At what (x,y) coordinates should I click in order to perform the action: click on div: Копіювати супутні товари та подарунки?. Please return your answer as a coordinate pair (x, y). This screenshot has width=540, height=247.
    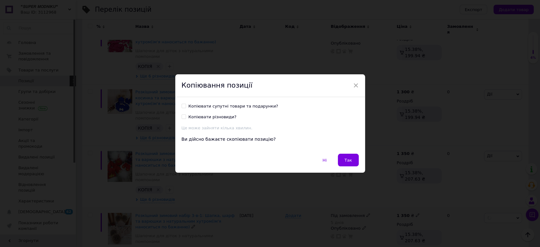
    Looking at the image, I should click on (233, 106).